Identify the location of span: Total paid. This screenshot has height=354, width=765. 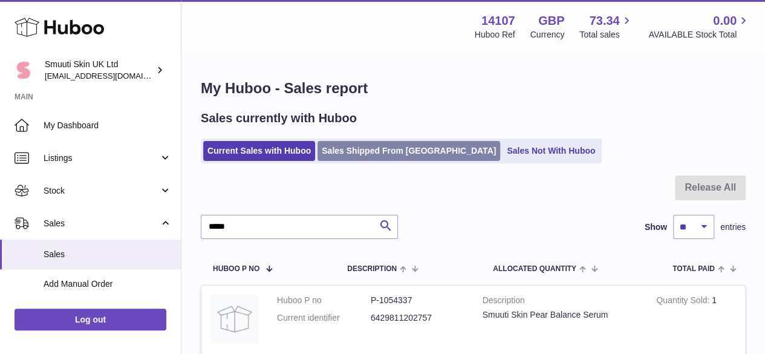
(694, 268).